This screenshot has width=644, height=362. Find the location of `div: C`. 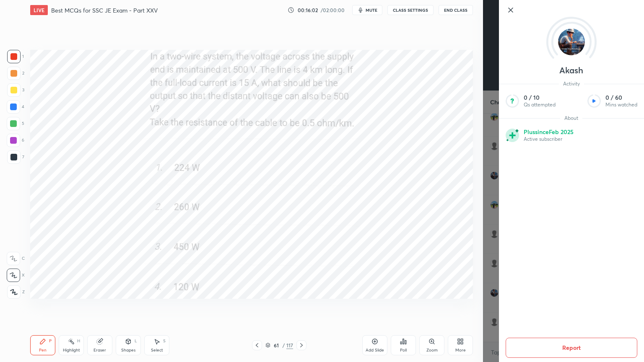

div: C is located at coordinates (16, 259).